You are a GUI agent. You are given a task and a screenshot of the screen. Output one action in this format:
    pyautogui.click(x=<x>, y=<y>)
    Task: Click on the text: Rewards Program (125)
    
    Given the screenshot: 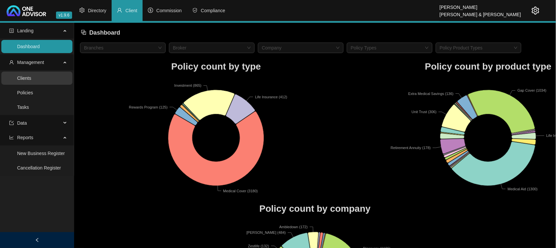 What is the action you would take?
    pyautogui.click(x=148, y=107)
    